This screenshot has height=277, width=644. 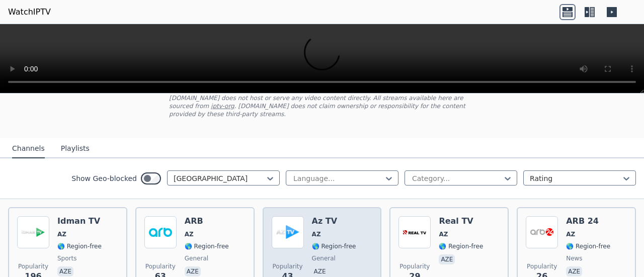 What do you see at coordinates (104, 178) in the screenshot?
I see `label: Show Geo-blocked` at bounding box center [104, 178].